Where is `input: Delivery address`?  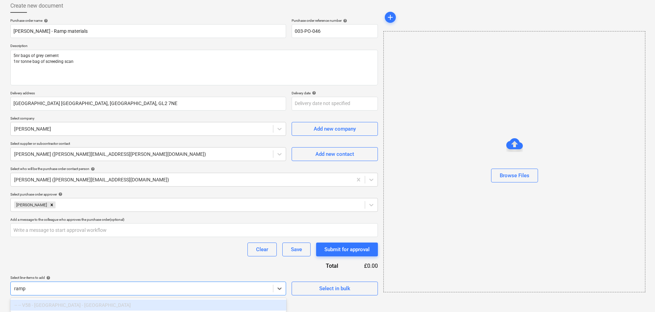 input: Delivery address is located at coordinates (148, 103).